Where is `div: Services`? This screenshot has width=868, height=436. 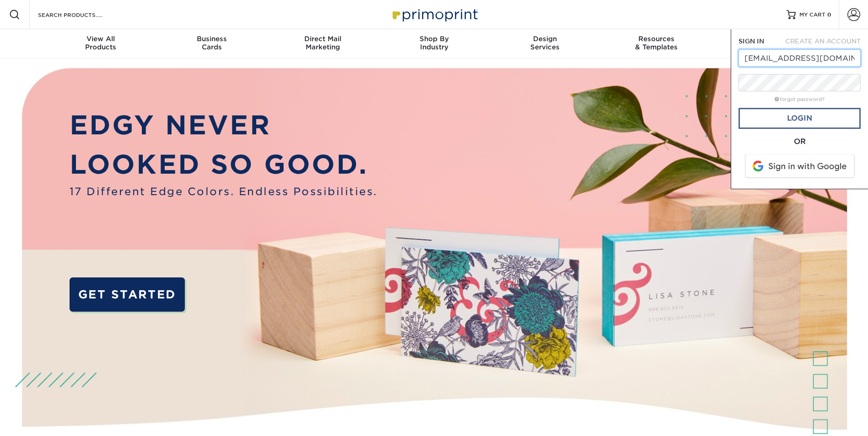
div: Services is located at coordinates (545, 43).